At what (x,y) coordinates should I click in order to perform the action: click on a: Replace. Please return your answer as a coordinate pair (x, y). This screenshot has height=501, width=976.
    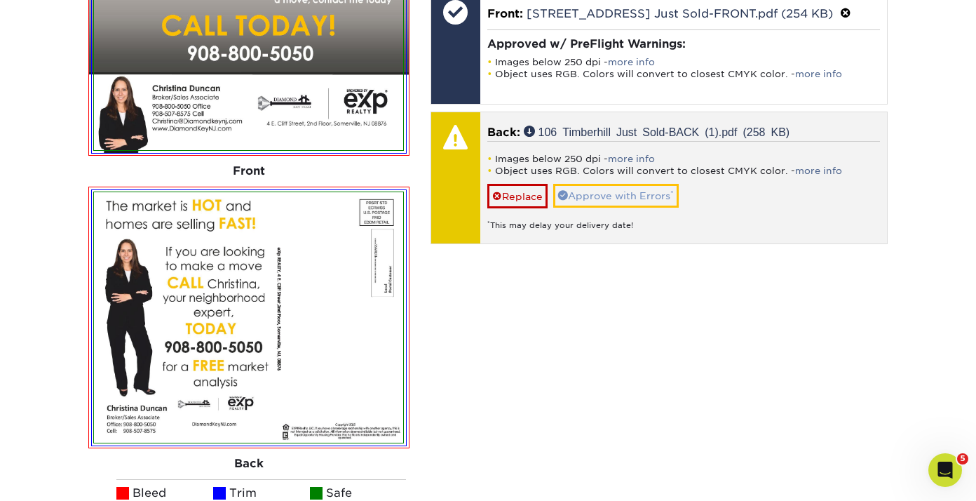
    Looking at the image, I should click on (518, 196).